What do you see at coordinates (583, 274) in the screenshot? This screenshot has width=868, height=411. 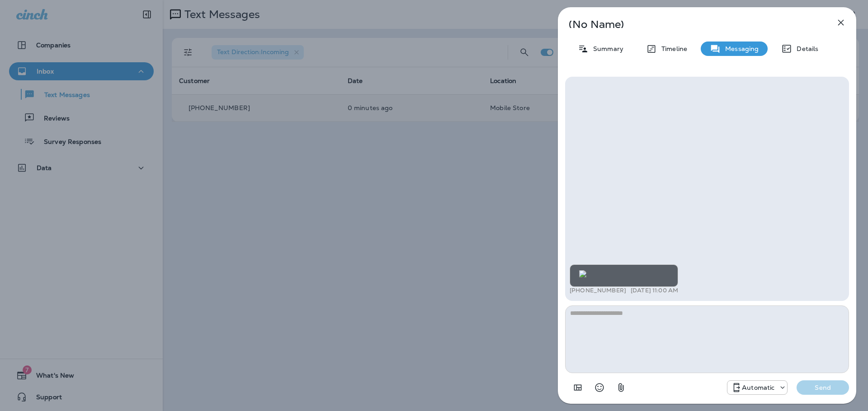 I see `img: twilio-download` at bounding box center [583, 274].